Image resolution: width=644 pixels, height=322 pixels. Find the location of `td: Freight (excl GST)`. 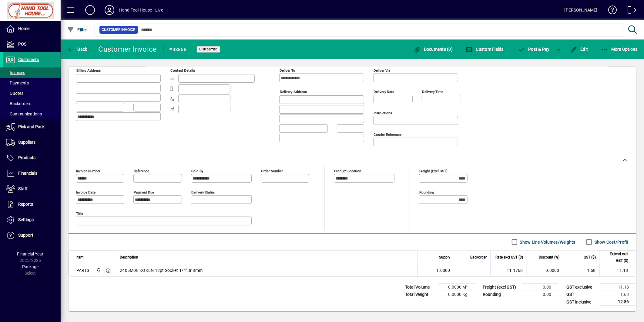

td: Freight (excl GST) is located at coordinates (500, 287).